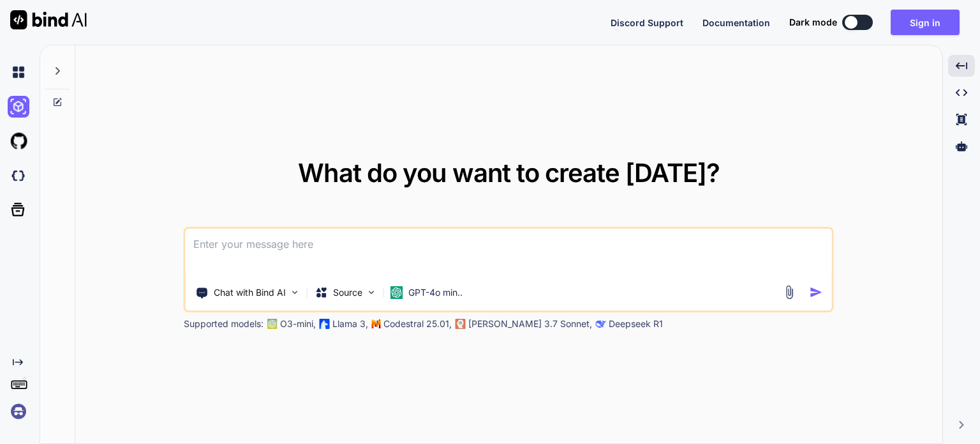  I want to click on p: Deepseek R1, so click(636, 324).